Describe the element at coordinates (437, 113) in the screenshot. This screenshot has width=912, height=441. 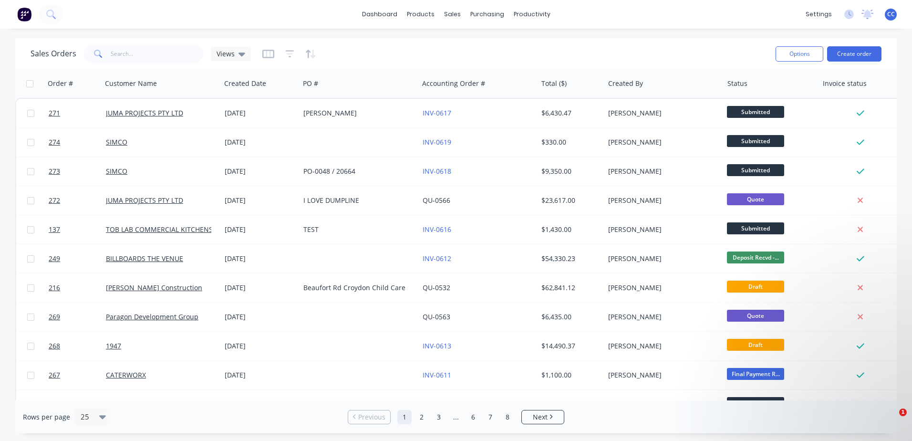
I see `a: INV-0617` at that location.